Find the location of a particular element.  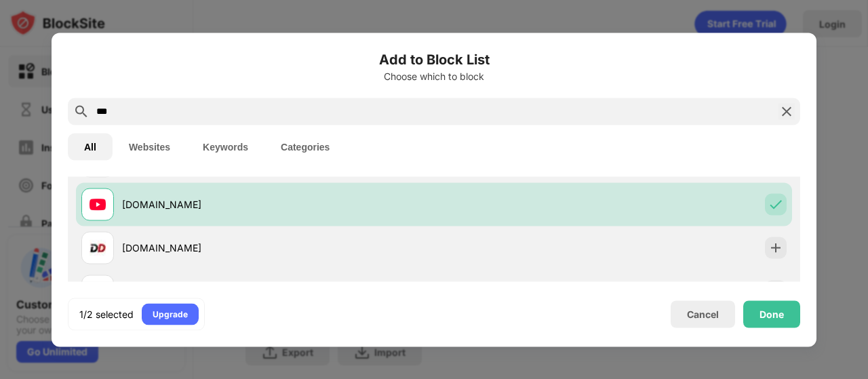

div: 1/2 selected is located at coordinates (106, 314).